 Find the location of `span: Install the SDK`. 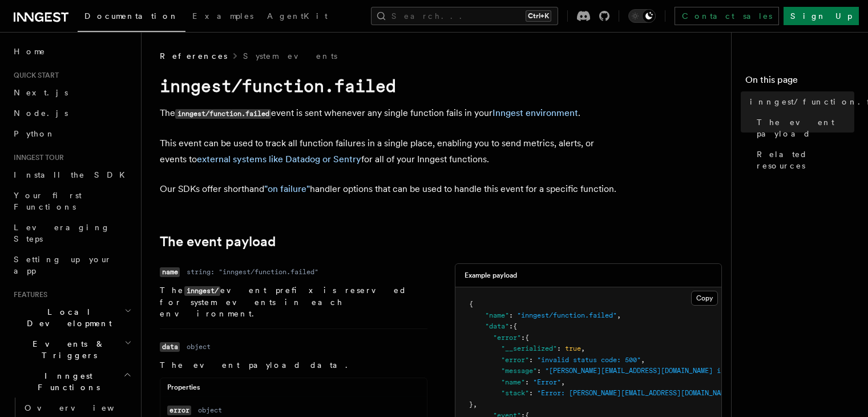

span: Install the SDK is located at coordinates (72, 175).